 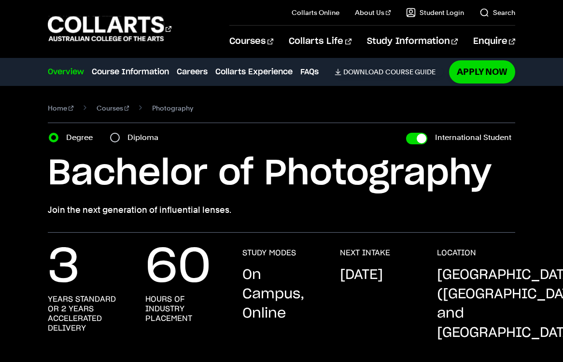 I want to click on a: Enquire, so click(x=494, y=42).